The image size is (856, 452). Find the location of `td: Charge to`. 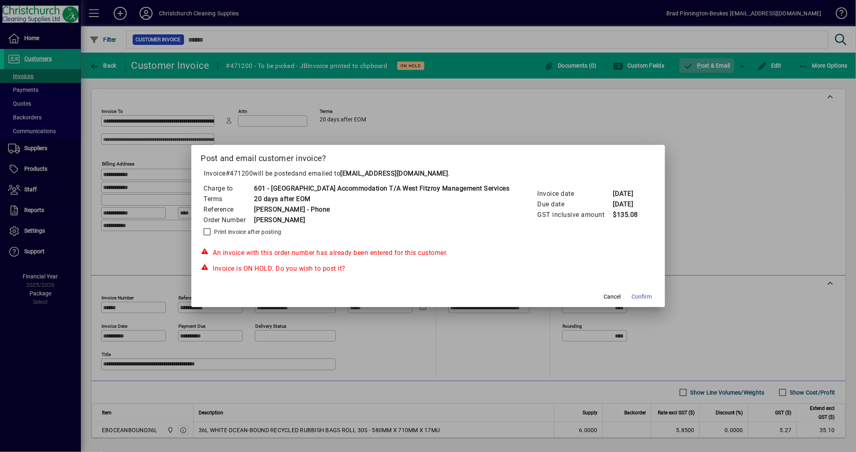

td: Charge to is located at coordinates (229, 189).